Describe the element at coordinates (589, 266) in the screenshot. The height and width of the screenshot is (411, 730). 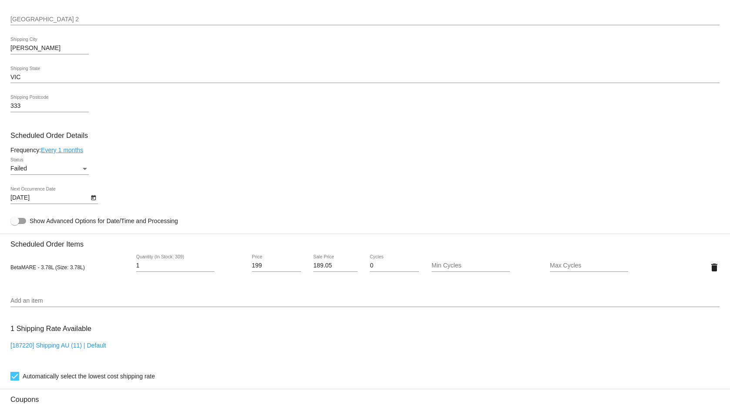
I see `input: Max Cycles` at that location.